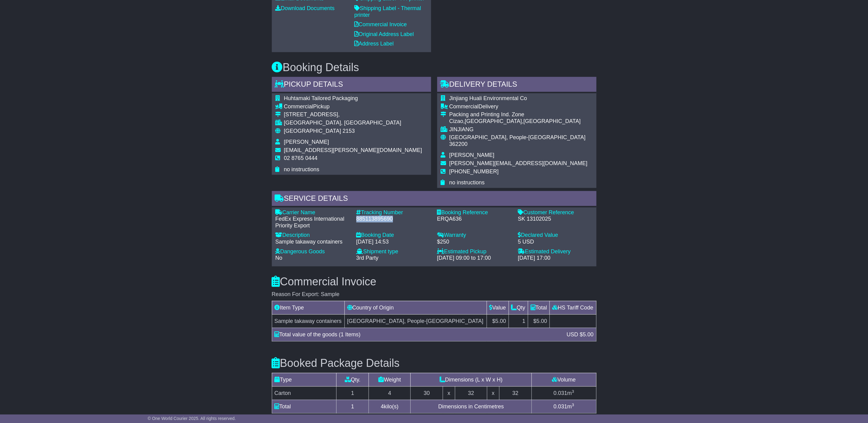 This screenshot has width=868, height=423. I want to click on div: USD $5.00, so click(580, 334).